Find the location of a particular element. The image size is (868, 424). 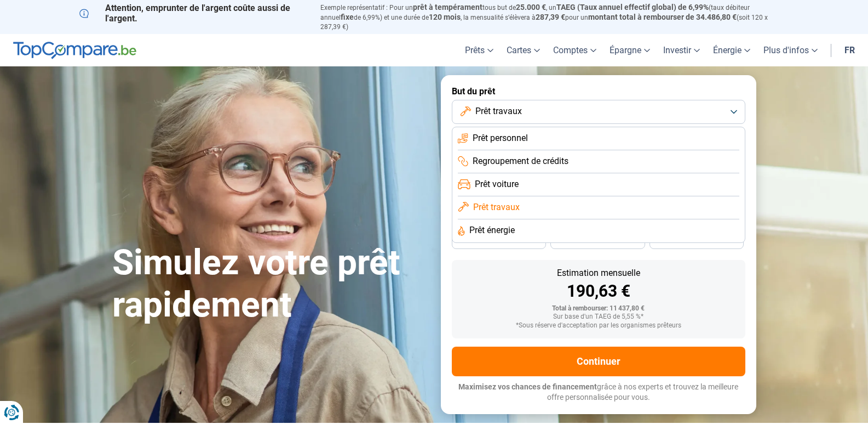

span: Regroupement de crédits is located at coordinates (520, 161).